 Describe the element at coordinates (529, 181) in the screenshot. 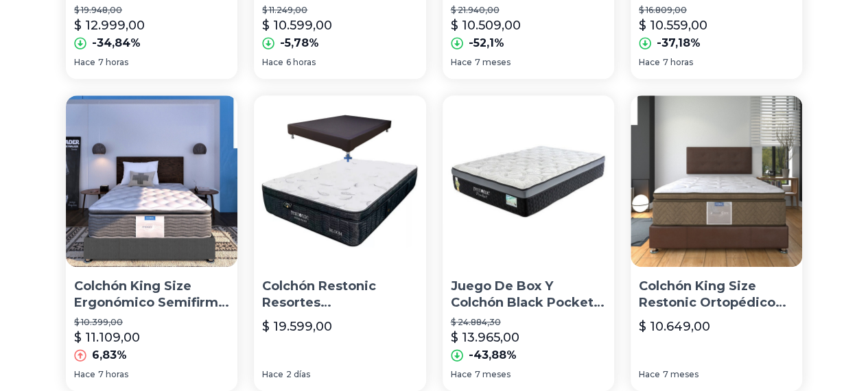

I see `img: Juego De Box Y Colchón Black Pocket Restonic - King Size` at that location.